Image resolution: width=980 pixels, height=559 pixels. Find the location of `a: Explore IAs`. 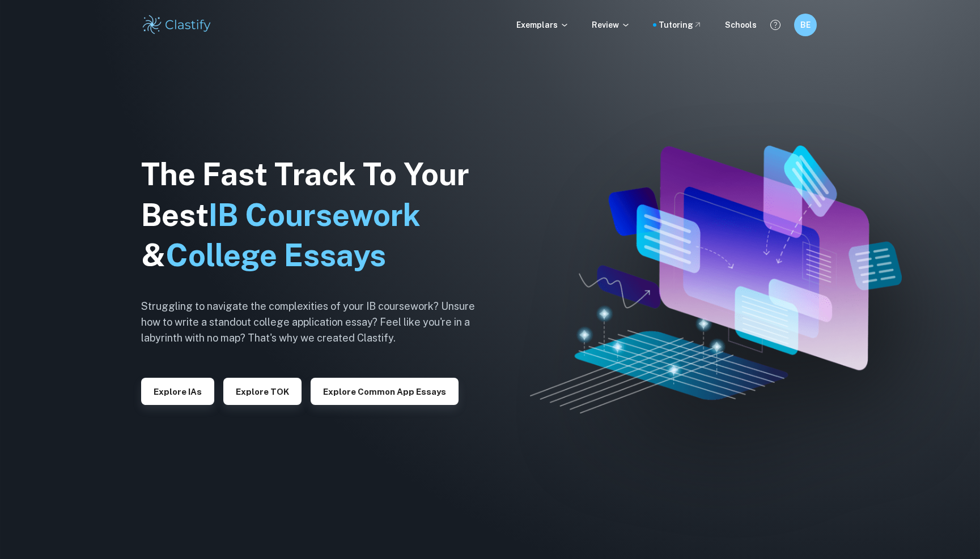

a: Explore IAs is located at coordinates (177, 391).